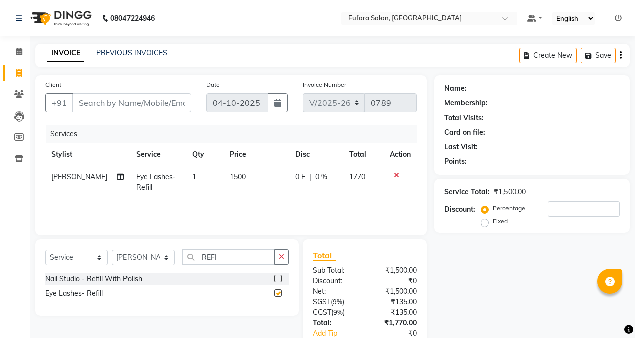 This screenshot has height=338, width=635. I want to click on span: 0 F, so click(300, 177).